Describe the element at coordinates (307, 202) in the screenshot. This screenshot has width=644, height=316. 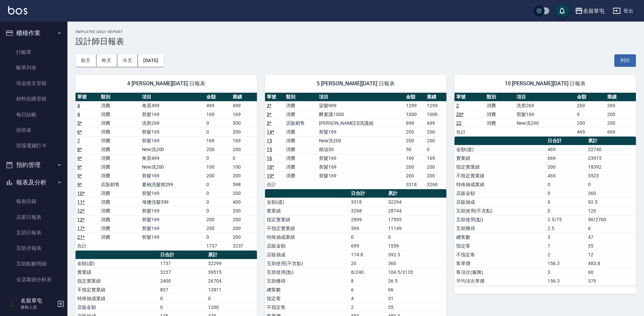
I see `td: 金額(虛)` at that location.